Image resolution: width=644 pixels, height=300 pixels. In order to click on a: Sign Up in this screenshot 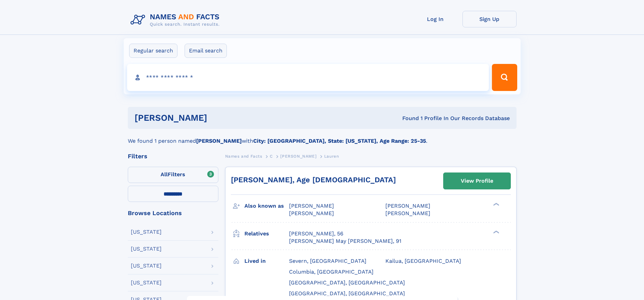, I will do `click(489, 19)`.